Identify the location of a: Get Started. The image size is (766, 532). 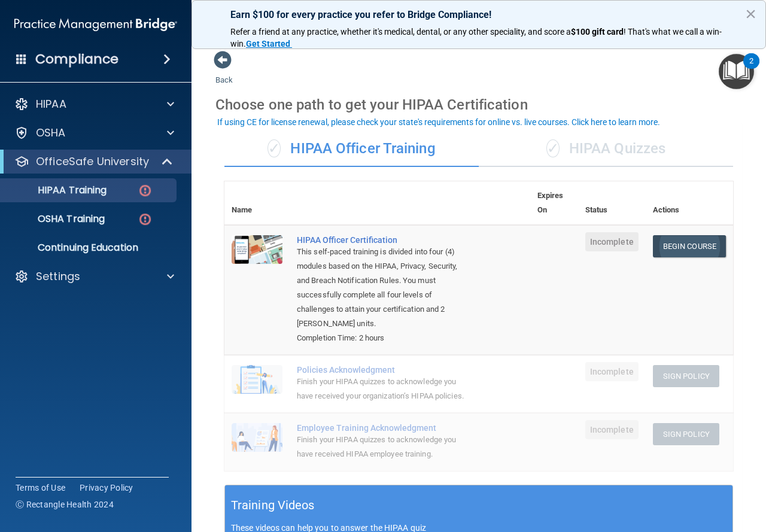
(269, 44).